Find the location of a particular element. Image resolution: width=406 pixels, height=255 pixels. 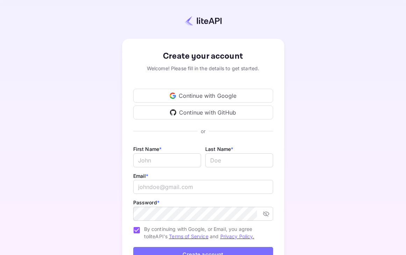

img: liteapi is located at coordinates (203, 21).